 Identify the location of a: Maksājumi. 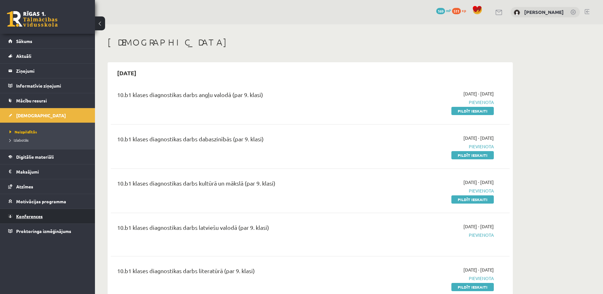
(47, 172).